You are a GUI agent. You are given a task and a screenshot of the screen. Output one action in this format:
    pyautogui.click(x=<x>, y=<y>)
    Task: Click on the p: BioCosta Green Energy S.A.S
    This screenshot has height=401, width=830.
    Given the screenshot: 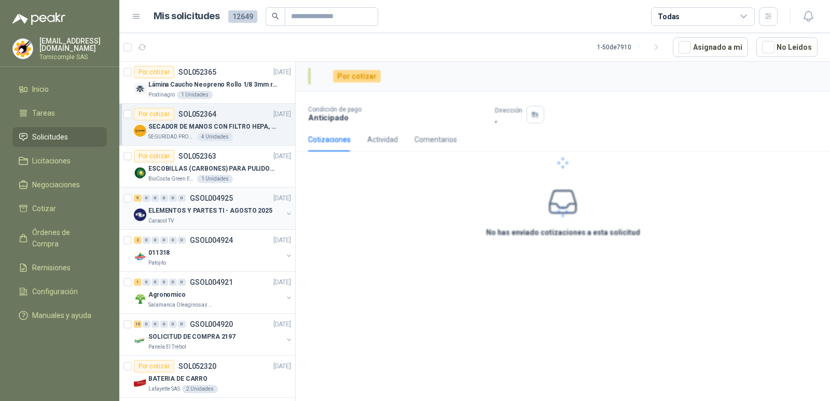 What is the action you would take?
    pyautogui.click(x=172, y=179)
    